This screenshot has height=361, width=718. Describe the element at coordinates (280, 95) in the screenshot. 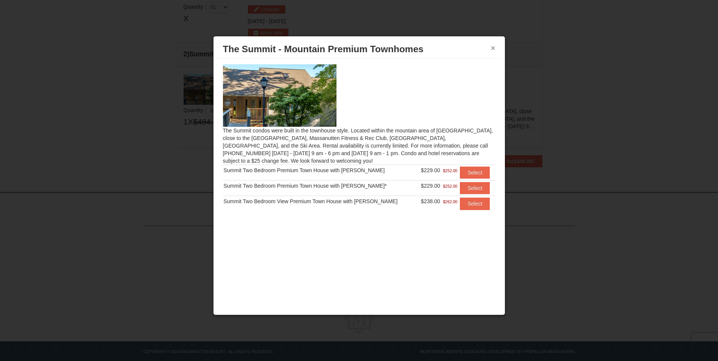

I see `img: 19219034-1-0eee7e00.jpg` at that location.